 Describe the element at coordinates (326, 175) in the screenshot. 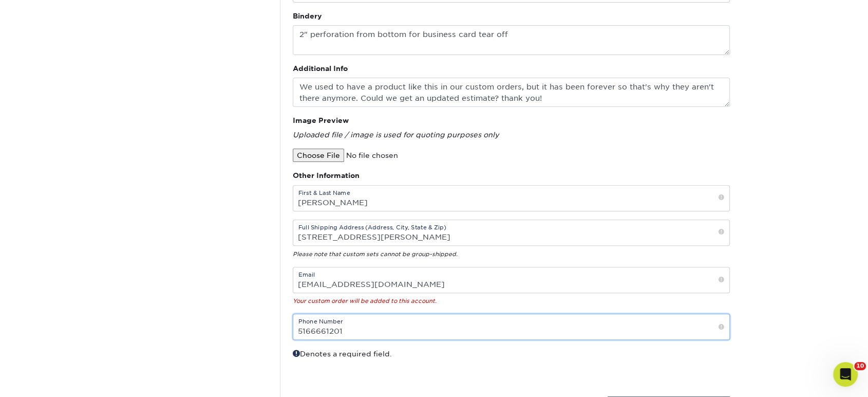

I see `strong: Other Information` at that location.